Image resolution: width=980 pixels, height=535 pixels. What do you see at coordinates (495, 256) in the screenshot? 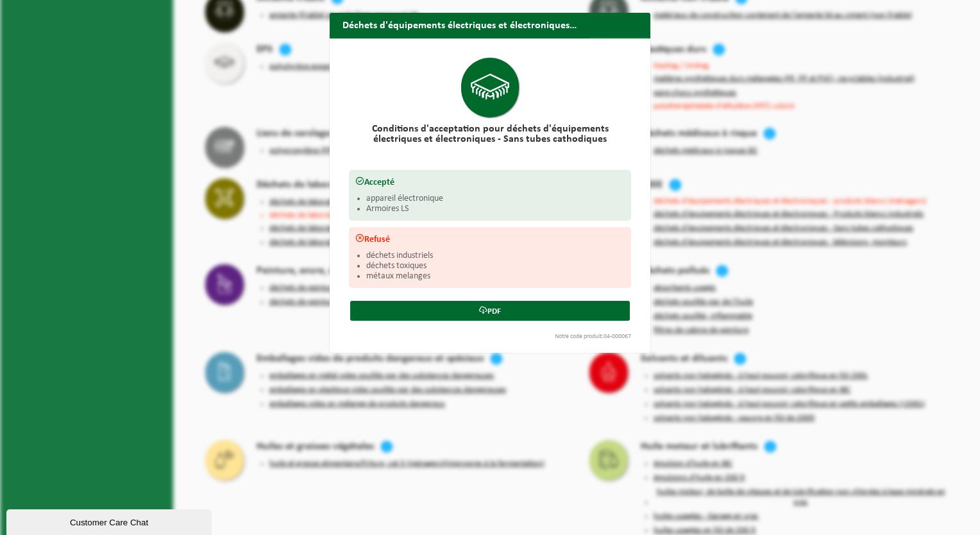
I see `li: déchets industriels` at bounding box center [495, 256].